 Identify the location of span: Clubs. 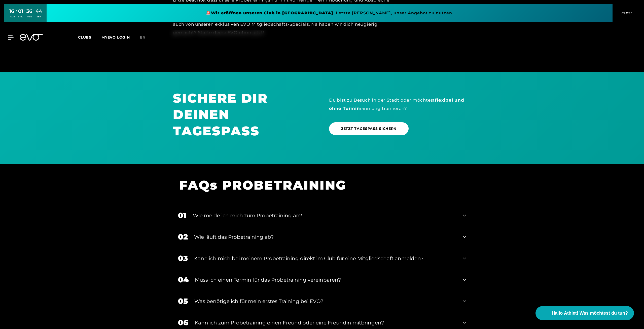
(84, 37).